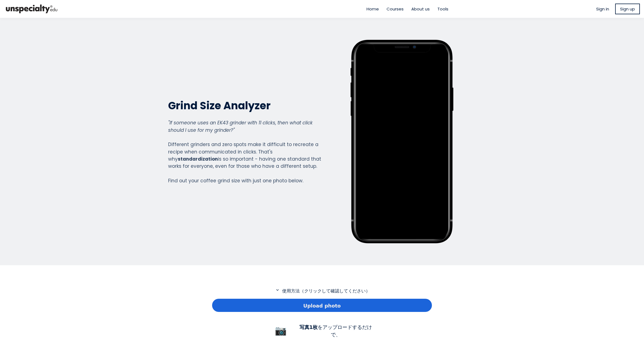 The height and width of the screenshot is (338, 644). Describe the element at coordinates (198, 159) in the screenshot. I see `strong: standardization` at that location.